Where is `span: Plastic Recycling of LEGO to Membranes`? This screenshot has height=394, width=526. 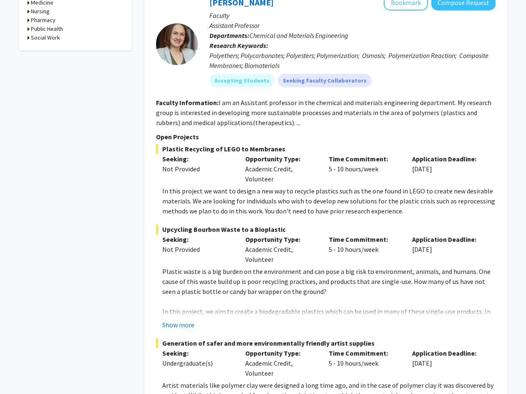 span: Plastic Recycling of LEGO to Membranes is located at coordinates (326, 149).